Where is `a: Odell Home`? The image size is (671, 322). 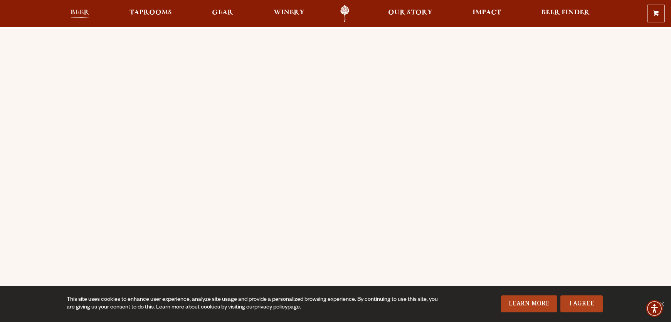
a: Odell Home is located at coordinates (345, 13).